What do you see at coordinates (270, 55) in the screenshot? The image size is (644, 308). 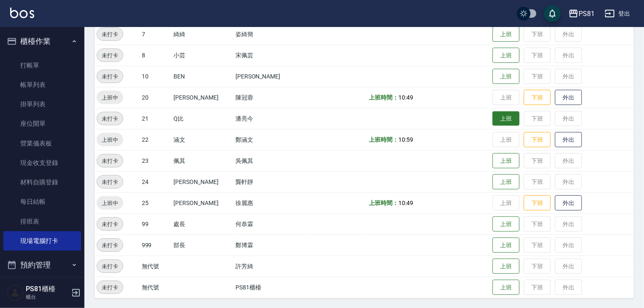 I see `td: 宋佩芸` at bounding box center [270, 55].